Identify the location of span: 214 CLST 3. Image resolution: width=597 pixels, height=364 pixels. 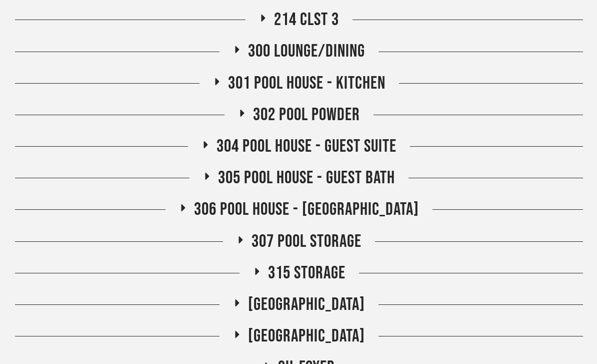
(307, 20).